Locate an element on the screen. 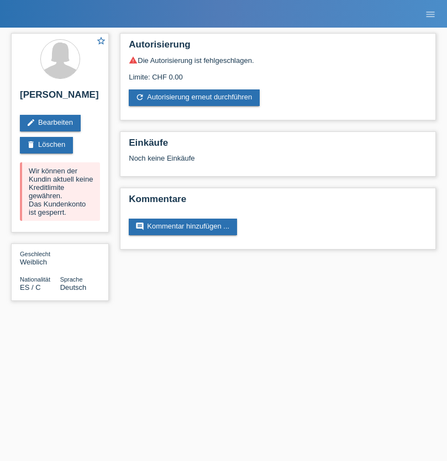 Image resolution: width=447 pixels, height=461 pixels. i: star_border is located at coordinates (101, 41).